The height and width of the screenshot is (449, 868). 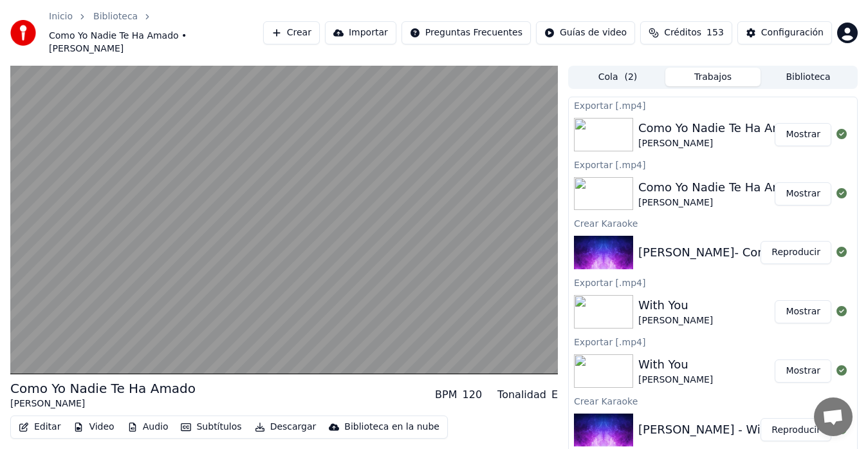 What do you see at coordinates (834, 416) in the screenshot?
I see `a: Öppna chatt` at bounding box center [834, 416].